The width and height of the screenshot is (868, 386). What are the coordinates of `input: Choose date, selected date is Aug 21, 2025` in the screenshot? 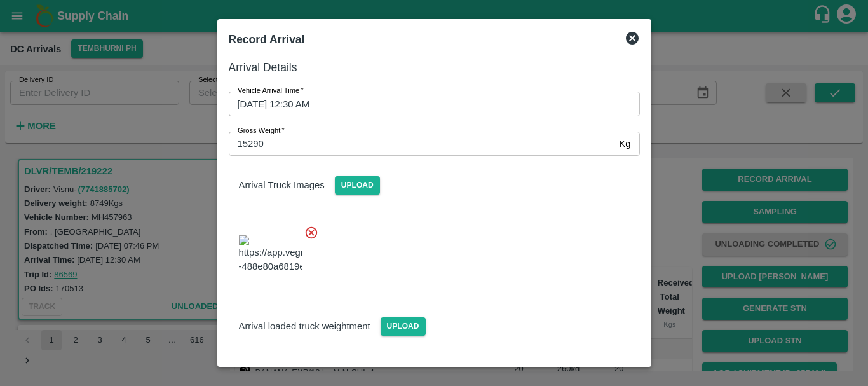 It's located at (430, 103).